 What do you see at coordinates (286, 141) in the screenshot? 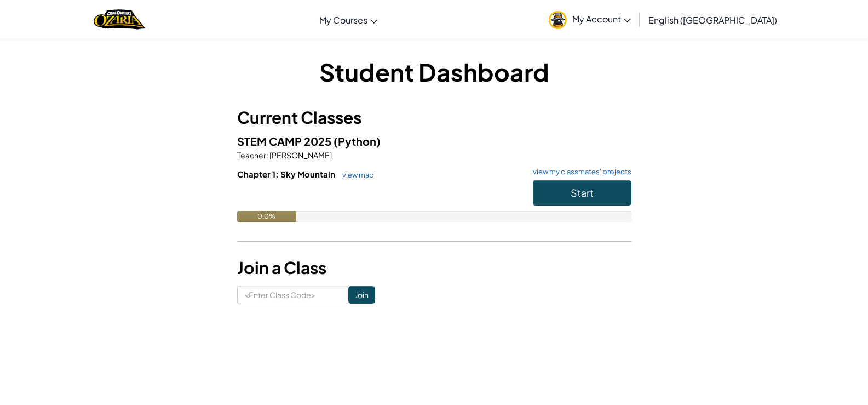
I see `span: STEM CAMP 2025` at bounding box center [286, 141].